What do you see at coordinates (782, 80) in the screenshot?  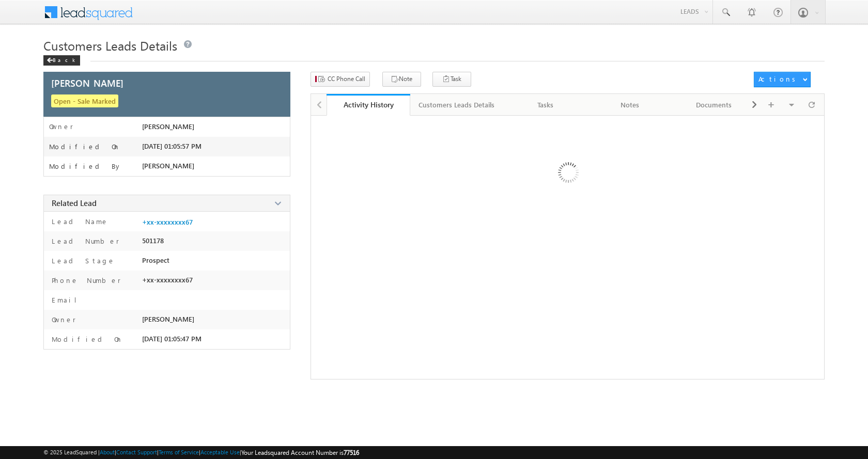 I see `button: Actions` at bounding box center [782, 80].